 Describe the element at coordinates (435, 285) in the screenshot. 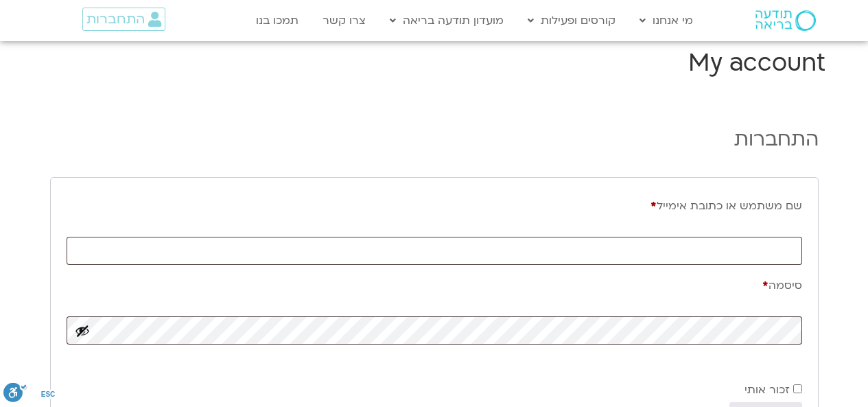

I see `label: סיסמה` at that location.